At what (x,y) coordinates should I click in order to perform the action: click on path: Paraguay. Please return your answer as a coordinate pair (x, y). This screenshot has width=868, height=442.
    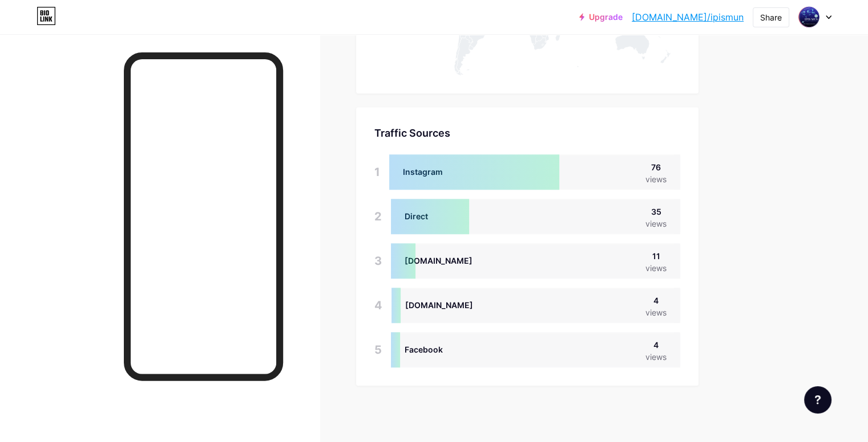
    Looking at the image, I should click on (468, 38).